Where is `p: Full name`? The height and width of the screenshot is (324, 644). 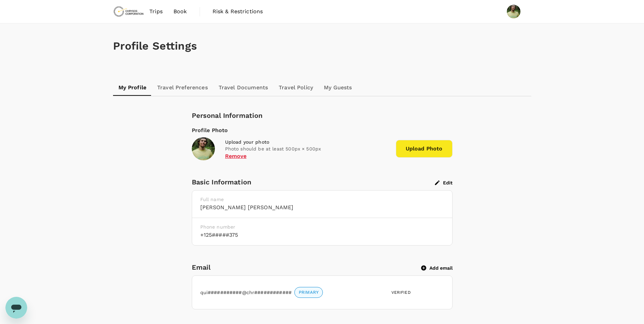
p: Full name is located at coordinates (322, 199).